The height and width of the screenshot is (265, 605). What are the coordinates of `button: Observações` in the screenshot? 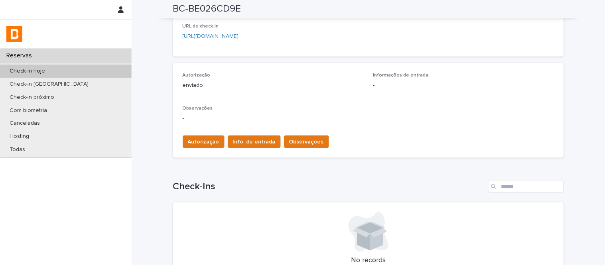 It's located at (306, 142).